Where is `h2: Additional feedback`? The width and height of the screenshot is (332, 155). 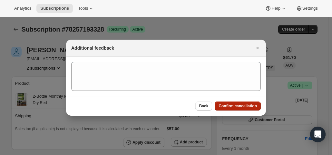 h2: Additional feedback is located at coordinates (93, 48).